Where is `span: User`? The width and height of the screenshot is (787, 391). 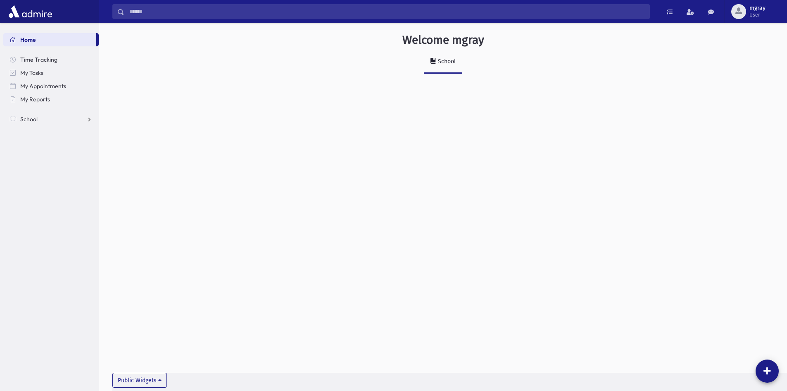 span: User is located at coordinates (758, 15).